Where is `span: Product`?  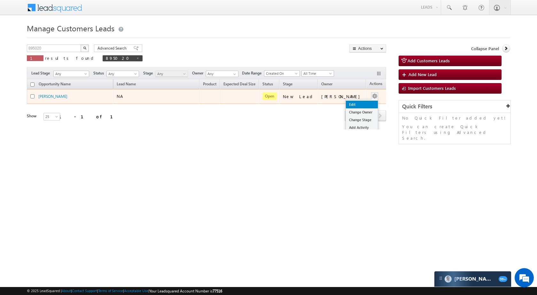
span: Product is located at coordinates (210, 84).